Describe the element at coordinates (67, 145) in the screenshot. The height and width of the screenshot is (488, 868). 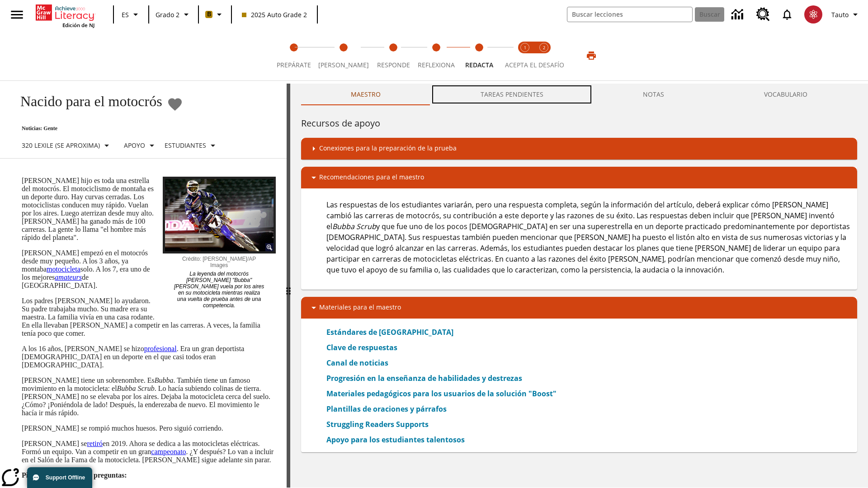
I see `button: Seleccione Lexile, 320 Lexile (Se aproxima)` at that location.